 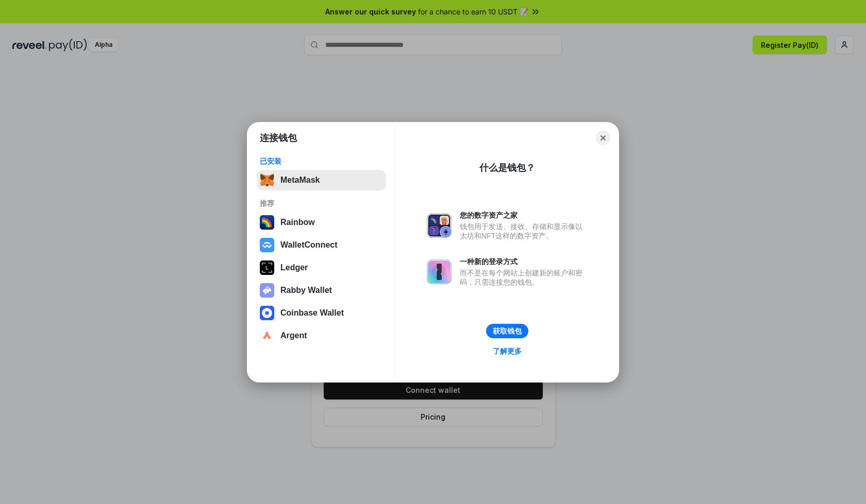 What do you see at coordinates (524, 277) in the screenshot?
I see `div: 而不是在每个网站上创建新的账户和密码，只需连接您的钱包。` at bounding box center [524, 277].